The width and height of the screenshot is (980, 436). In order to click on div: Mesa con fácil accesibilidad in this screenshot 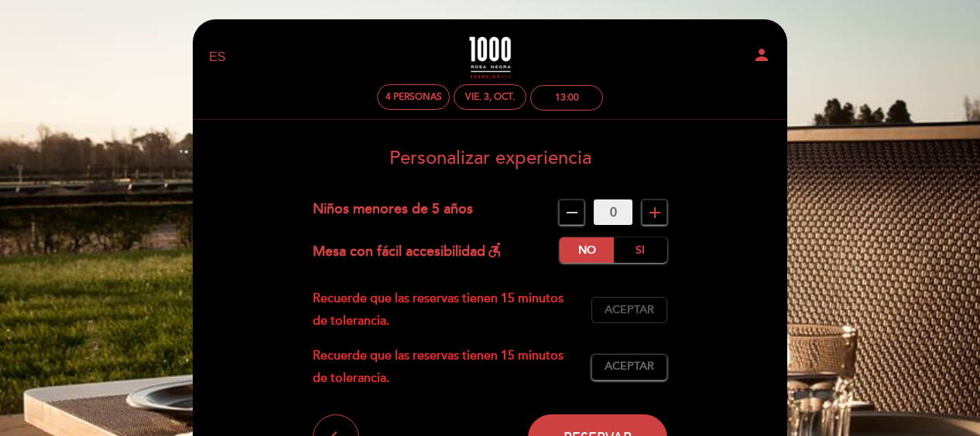, I will do `click(408, 250)`.